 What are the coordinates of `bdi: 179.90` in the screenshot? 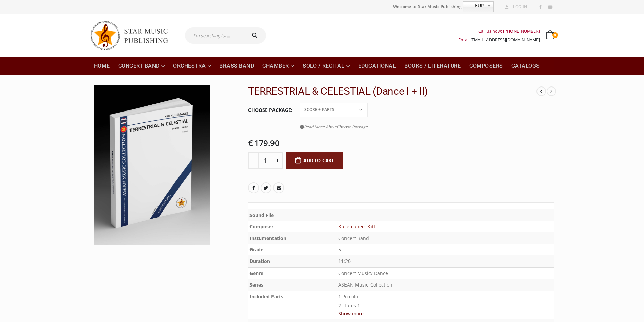 It's located at (264, 143).